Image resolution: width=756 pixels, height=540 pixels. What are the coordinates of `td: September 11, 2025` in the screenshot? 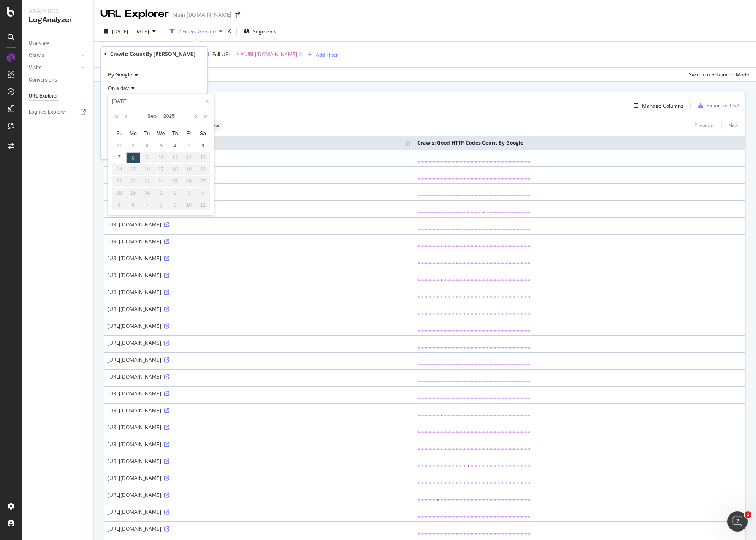 It's located at (175, 158).